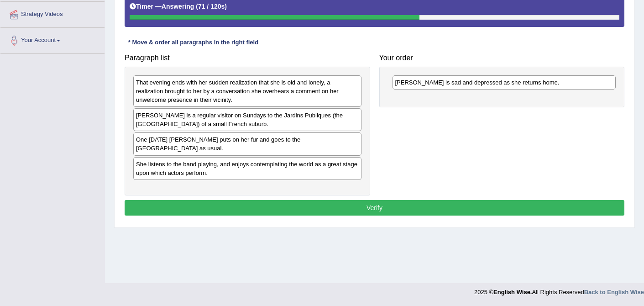  I want to click on div: 2025 © All Rights Reserved, so click(559, 290).